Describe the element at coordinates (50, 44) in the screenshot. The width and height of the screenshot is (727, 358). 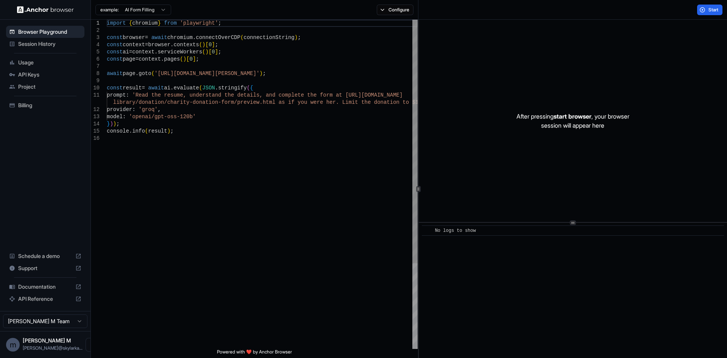
I see `span: Session History` at that location.